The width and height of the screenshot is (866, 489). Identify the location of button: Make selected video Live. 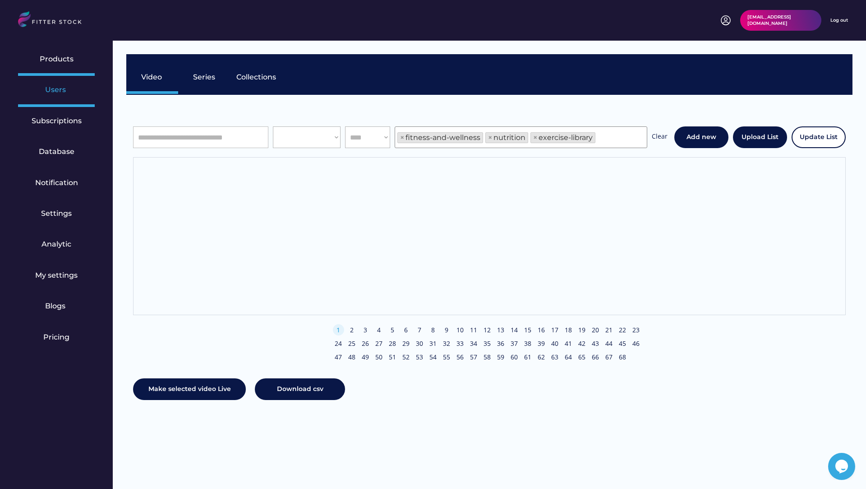
(189, 389).